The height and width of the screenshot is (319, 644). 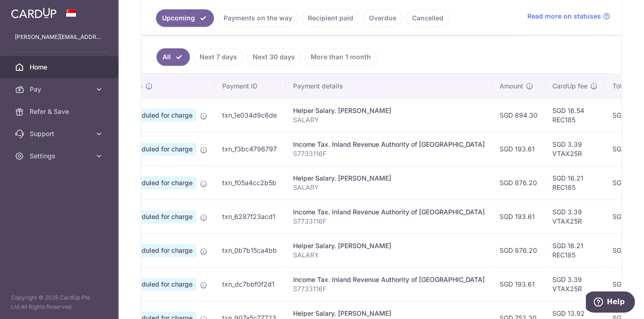 I want to click on span: Pay, so click(x=60, y=89).